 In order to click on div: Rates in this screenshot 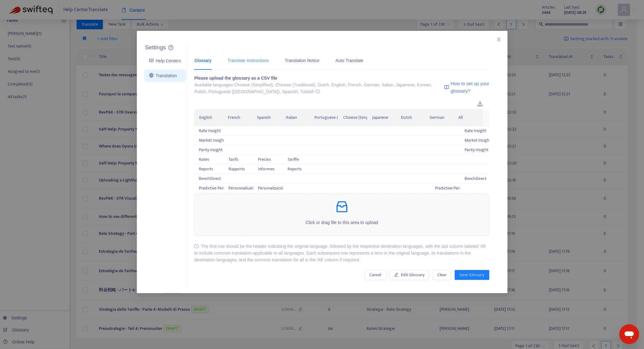, I will do `click(209, 160)`.